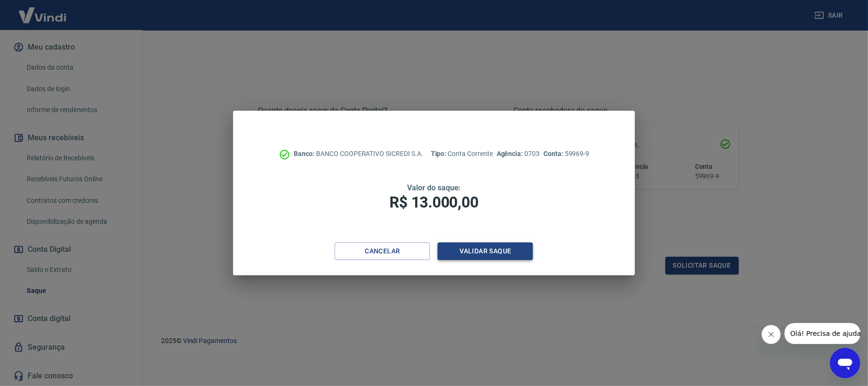 This screenshot has width=868, height=386. What do you see at coordinates (554, 154) in the screenshot?
I see `span: Conta:` at bounding box center [554, 154].